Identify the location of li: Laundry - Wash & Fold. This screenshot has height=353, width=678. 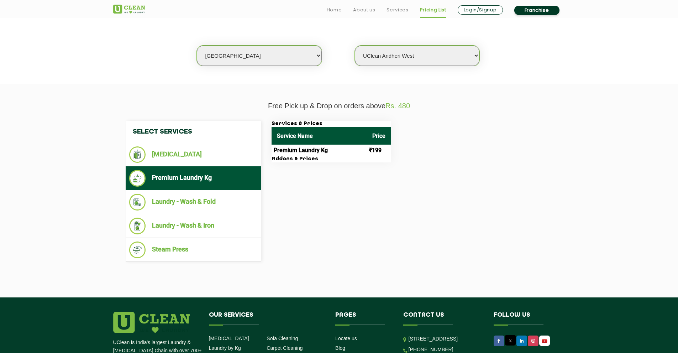
(193, 202).